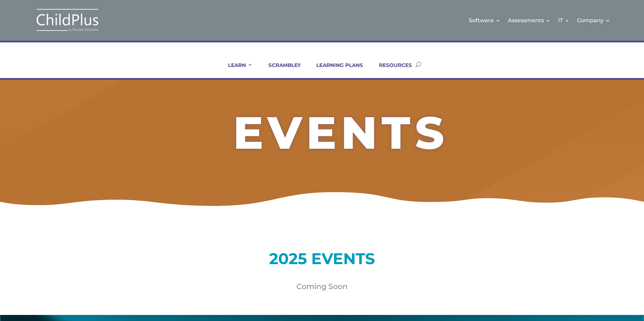 The image size is (644, 321). I want to click on a: LEARN, so click(236, 70).